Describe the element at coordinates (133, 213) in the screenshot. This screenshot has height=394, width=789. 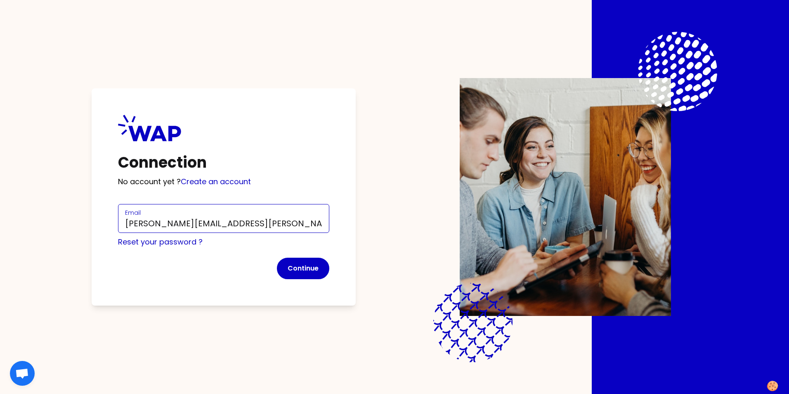
I see `label: Email` at that location.